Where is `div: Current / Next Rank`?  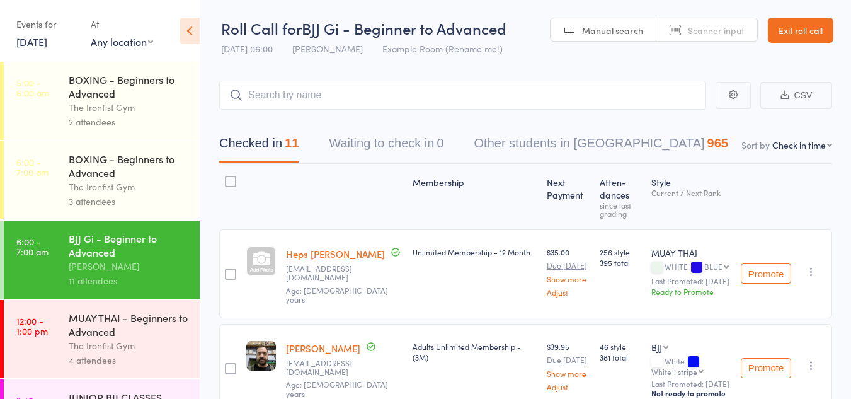 div: Current / Next Rank is located at coordinates (691, 192).